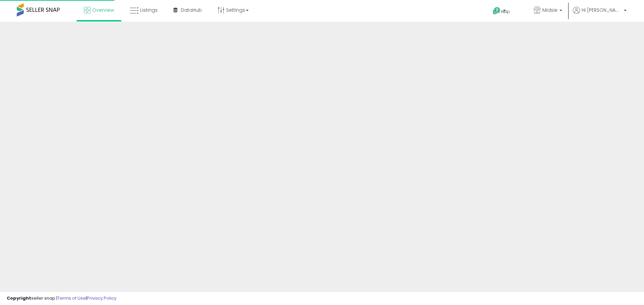 The height and width of the screenshot is (305, 644). I want to click on span: Midsie, so click(550, 10).